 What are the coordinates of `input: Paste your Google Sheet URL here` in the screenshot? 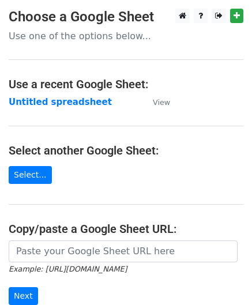 It's located at (123, 252).